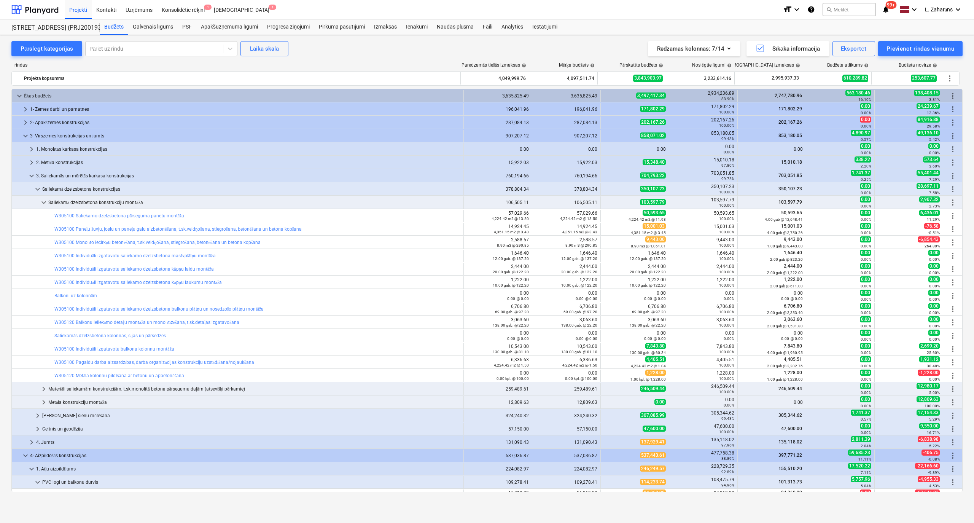 This screenshot has height=523, width=974. What do you see at coordinates (928, 239) in the screenshot?
I see `span: -6,854.43` at bounding box center [928, 239].